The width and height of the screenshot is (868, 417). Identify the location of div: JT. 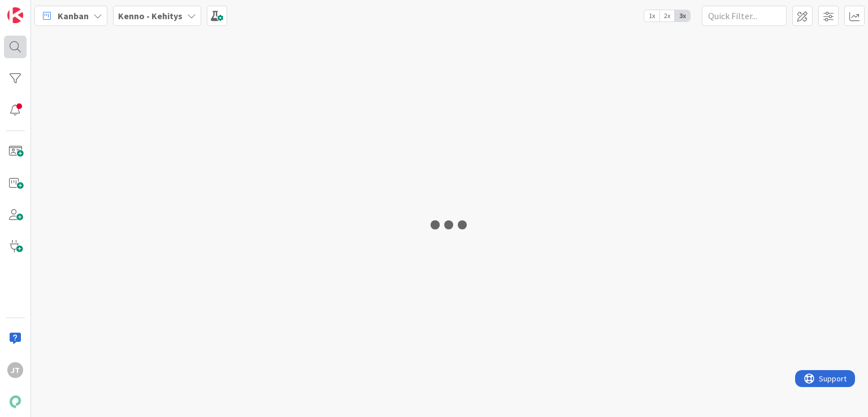
(16, 370).